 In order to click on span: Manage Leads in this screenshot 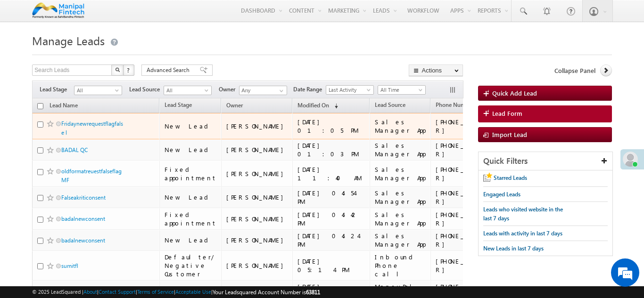, I will do `click(68, 40)`.